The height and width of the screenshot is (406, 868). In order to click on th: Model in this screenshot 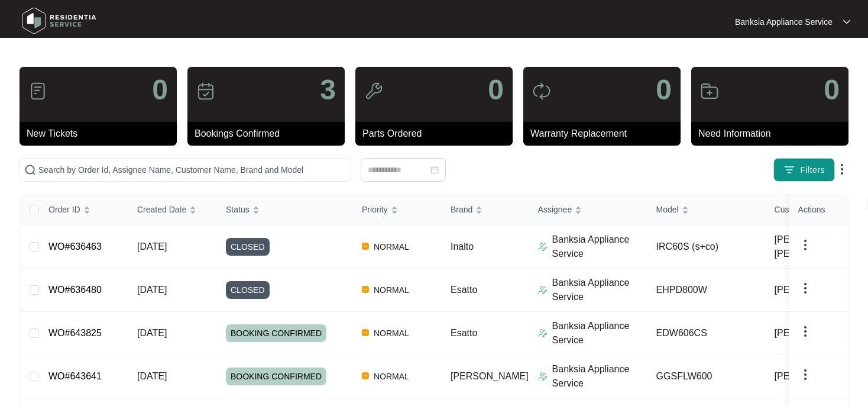, I will do `click(706, 210)`.